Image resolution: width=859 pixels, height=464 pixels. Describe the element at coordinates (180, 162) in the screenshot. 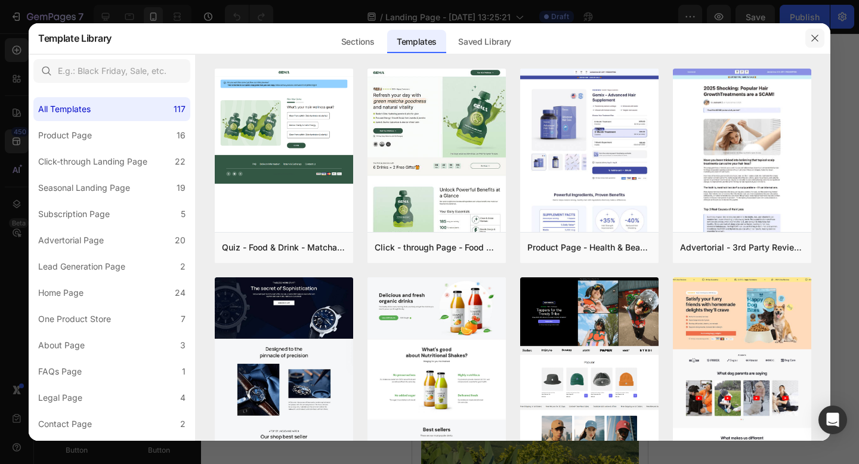

I see `div: 22` at that location.